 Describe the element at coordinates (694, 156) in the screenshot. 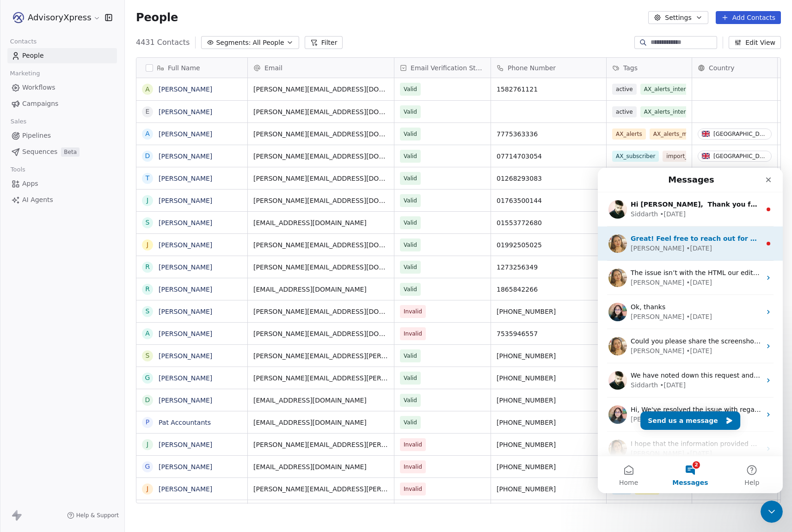

I see `span: import_K_20250513` at that location.